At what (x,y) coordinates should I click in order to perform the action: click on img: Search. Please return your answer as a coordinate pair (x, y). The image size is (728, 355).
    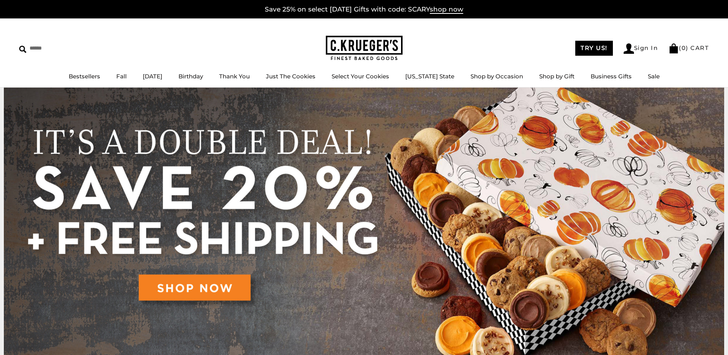
    Looking at the image, I should click on (23, 49).